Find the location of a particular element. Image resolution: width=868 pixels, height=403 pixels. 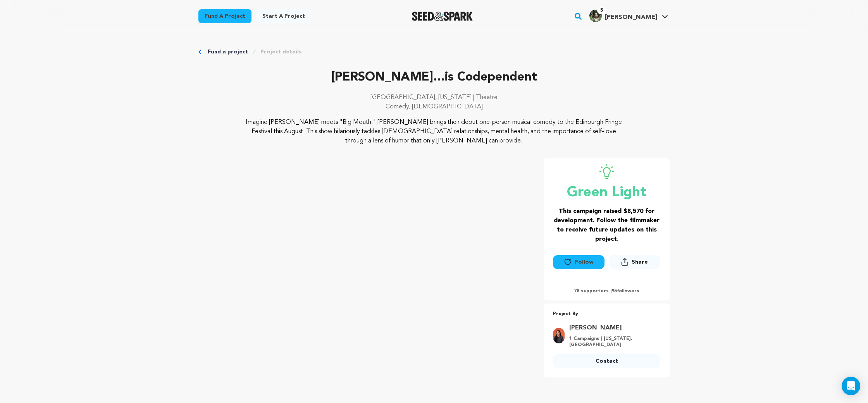

img: Seed&Spark Logo Dark Mode is located at coordinates (442, 16).